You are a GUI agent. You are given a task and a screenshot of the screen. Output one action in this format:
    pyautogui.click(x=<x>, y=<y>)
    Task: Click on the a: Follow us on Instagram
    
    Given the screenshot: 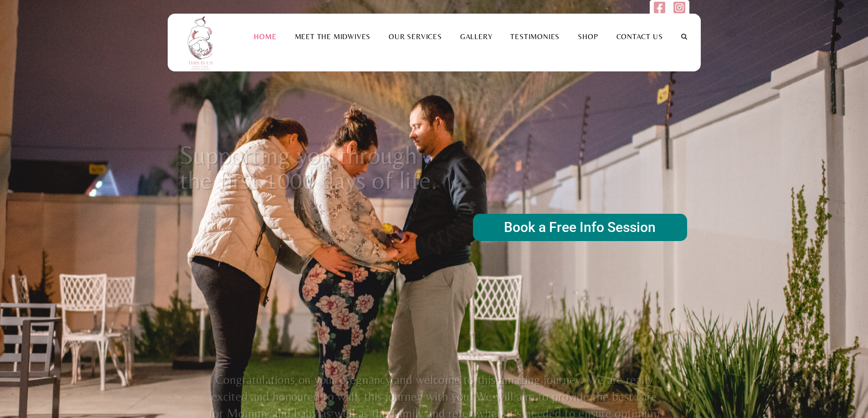 What is the action you would take?
    pyautogui.click(x=679, y=11)
    